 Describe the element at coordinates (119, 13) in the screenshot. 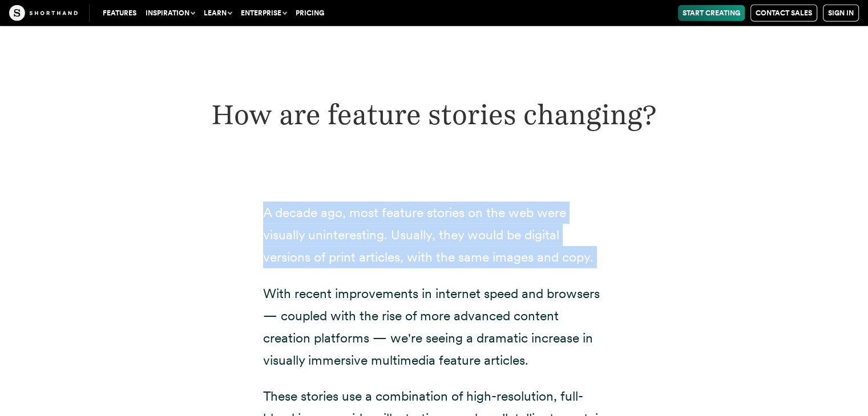

I see `a: Features` at that location.